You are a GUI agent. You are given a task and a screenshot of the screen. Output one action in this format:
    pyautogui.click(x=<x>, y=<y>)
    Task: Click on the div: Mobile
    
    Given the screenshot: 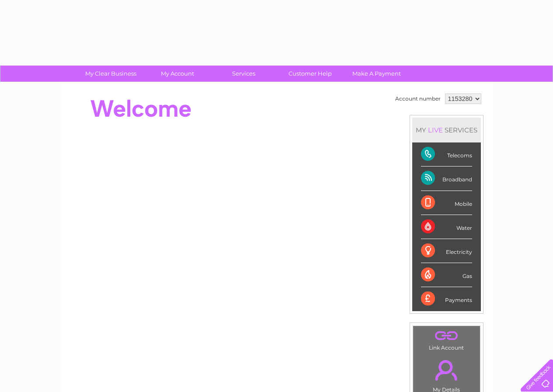 What is the action you would take?
    pyautogui.click(x=446, y=203)
    